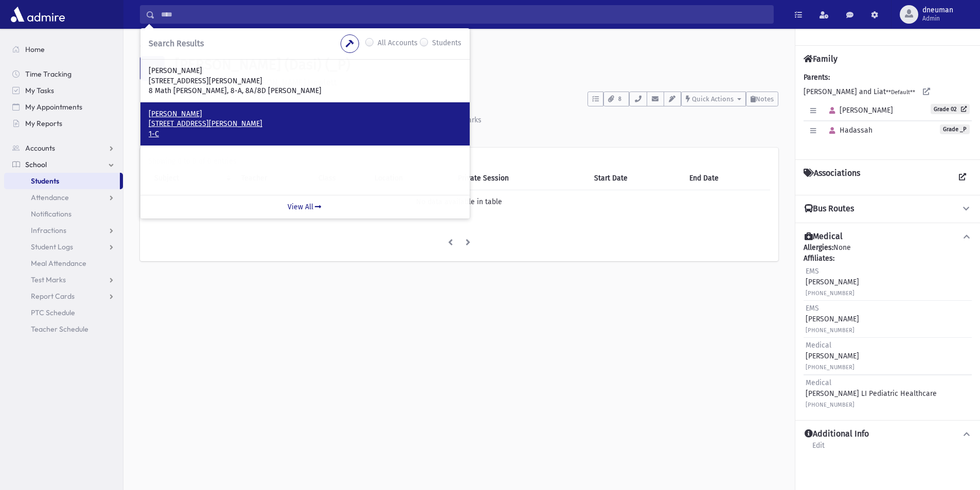 The image size is (980, 490). What do you see at coordinates (464, 14) in the screenshot?
I see `input: Search` at bounding box center [464, 14].